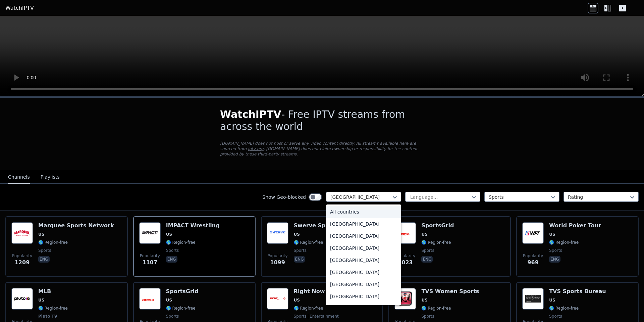  I want to click on img: Swerve Sports, so click(278, 233).